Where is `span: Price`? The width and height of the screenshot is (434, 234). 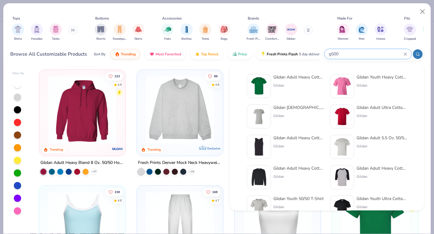 span: Price is located at coordinates (242, 54).